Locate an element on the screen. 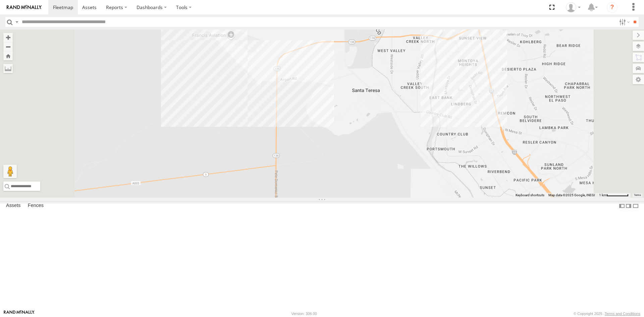 Image resolution: width=644 pixels, height=317 pixels. label: Assets is located at coordinates (13, 206).